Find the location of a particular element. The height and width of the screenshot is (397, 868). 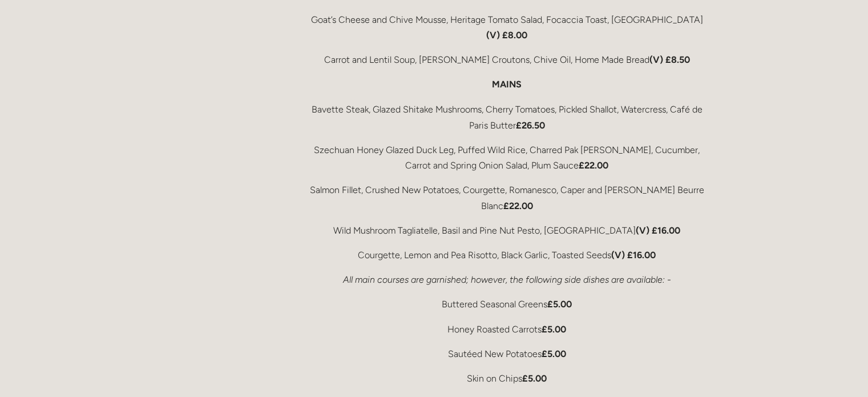

strong: £26.50 is located at coordinates (530, 124).